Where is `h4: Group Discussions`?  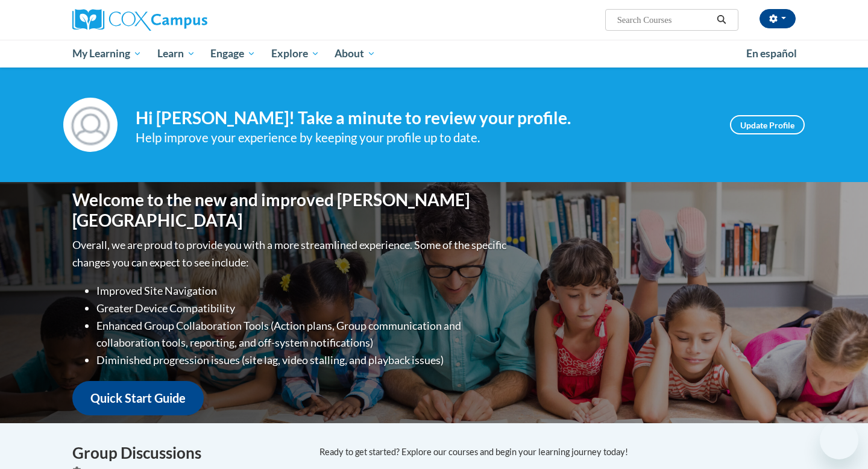 h4: Group Discussions is located at coordinates (187, 452).